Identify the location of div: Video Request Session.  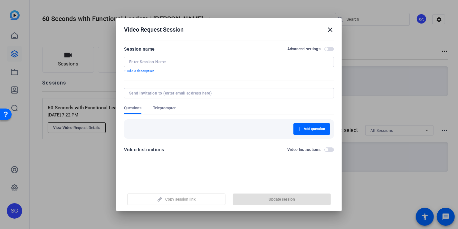
(229, 30).